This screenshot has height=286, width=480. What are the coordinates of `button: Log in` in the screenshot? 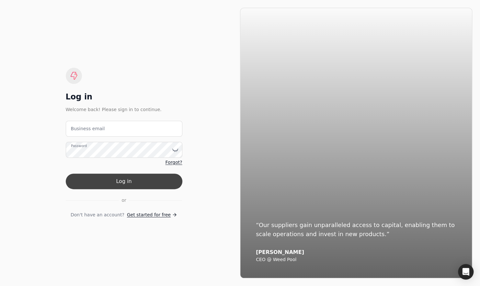 It's located at (124, 181).